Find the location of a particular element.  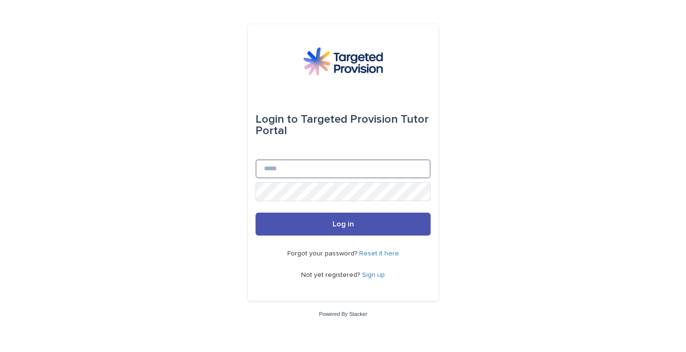

span: Forgot your password? is located at coordinates (323, 253).